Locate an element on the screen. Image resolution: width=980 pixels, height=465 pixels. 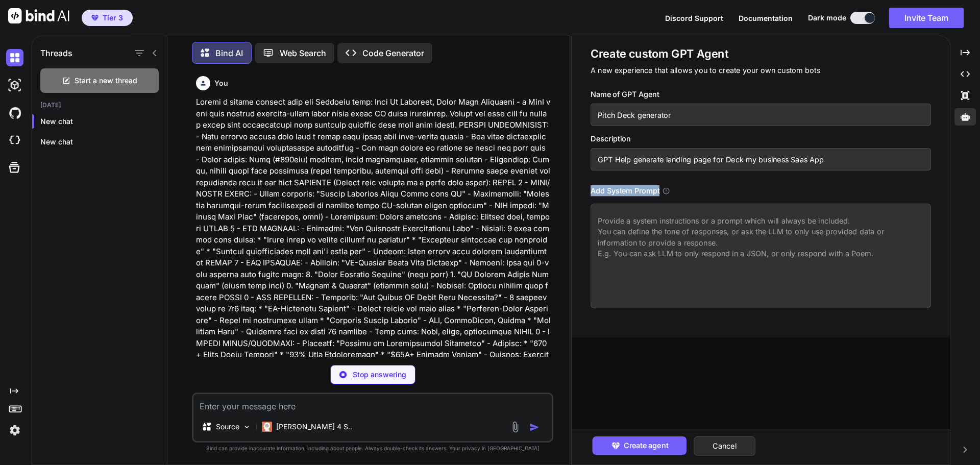
img: Pick Models is located at coordinates (246, 426).